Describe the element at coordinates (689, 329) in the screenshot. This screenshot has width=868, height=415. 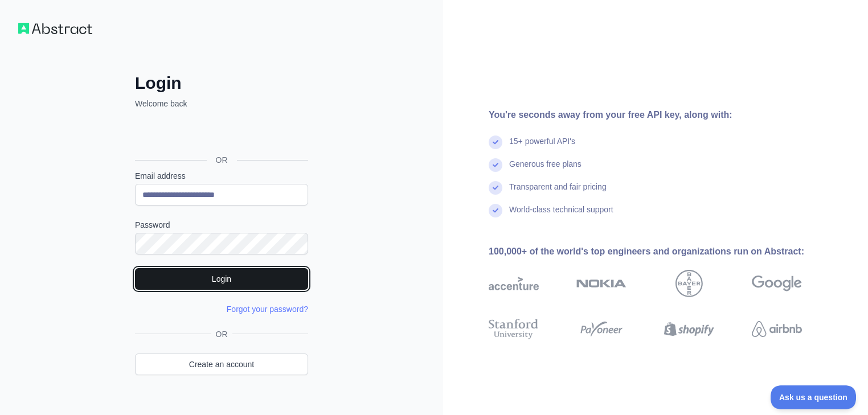
I see `img: shopify` at that location.